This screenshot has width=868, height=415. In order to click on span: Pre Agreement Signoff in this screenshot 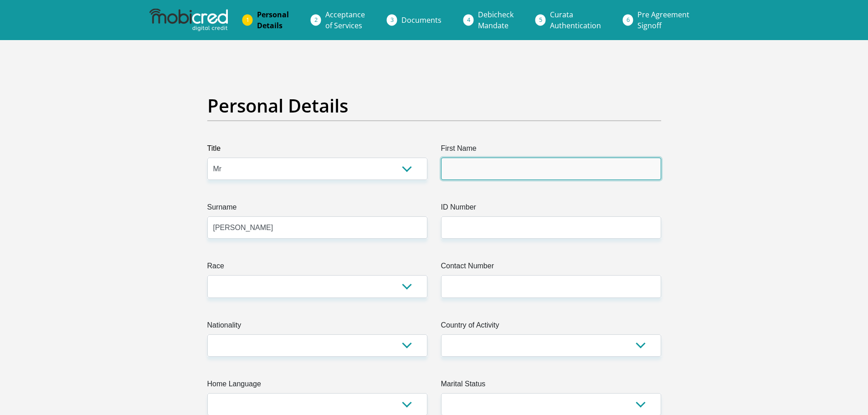, I will do `click(664, 20)`.